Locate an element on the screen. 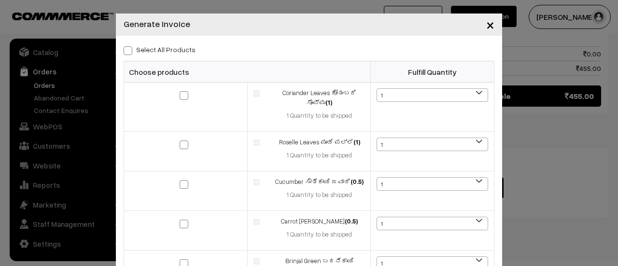  button: Close is located at coordinates (490, 25).